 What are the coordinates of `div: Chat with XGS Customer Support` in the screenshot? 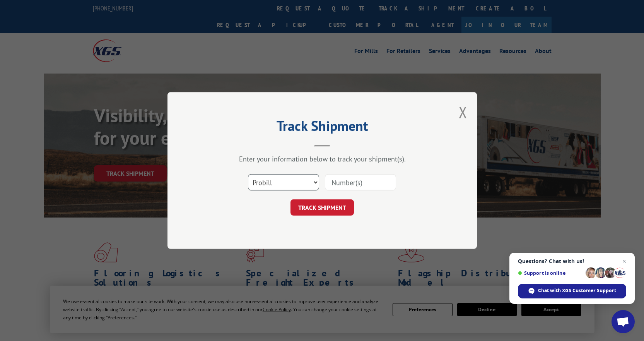 It's located at (572, 291).